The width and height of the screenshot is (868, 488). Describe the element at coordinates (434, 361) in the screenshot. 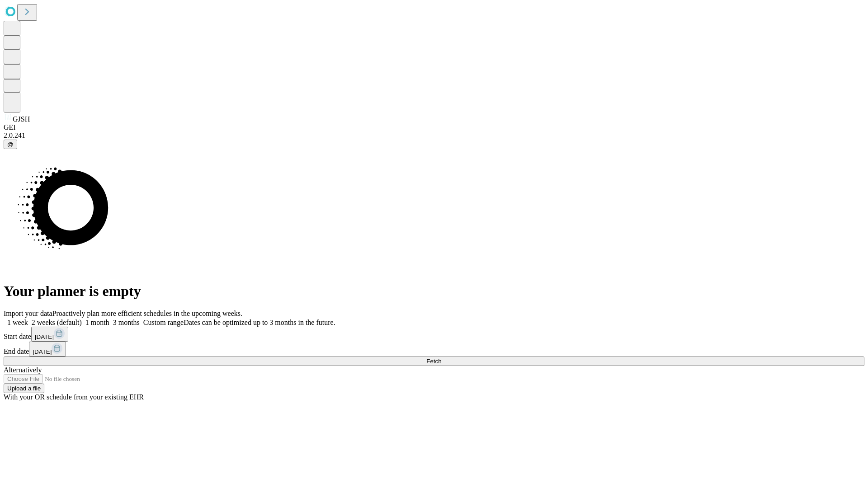

I see `button: Fetch` at that location.